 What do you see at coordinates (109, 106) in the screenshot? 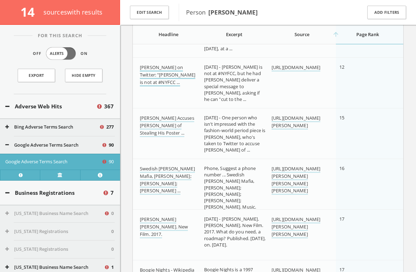
I see `span: 367` at bounding box center [109, 106].